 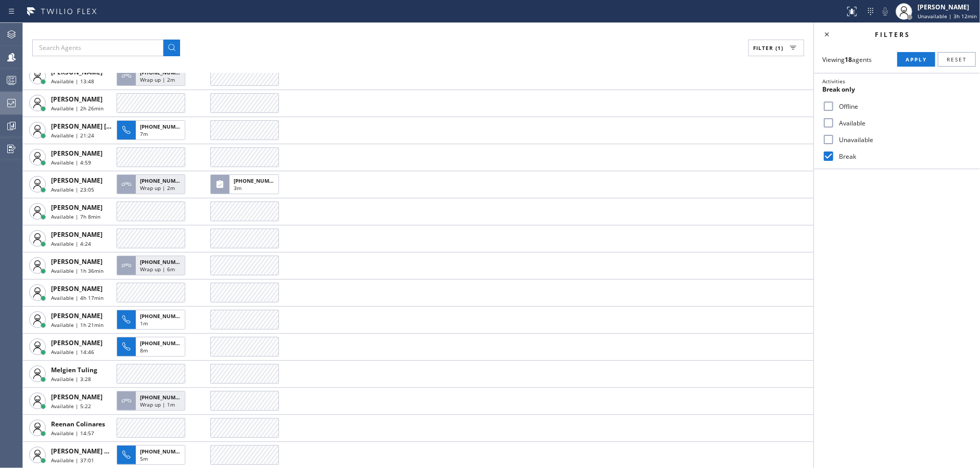 What do you see at coordinates (957, 59) in the screenshot?
I see `span: Reset` at bounding box center [957, 59].